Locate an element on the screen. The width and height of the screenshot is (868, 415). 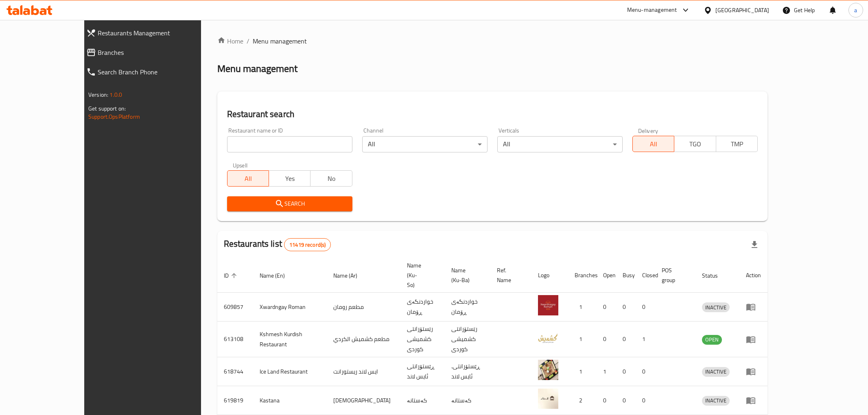
span: Name (Ku-Ba) is located at coordinates (466, 276).